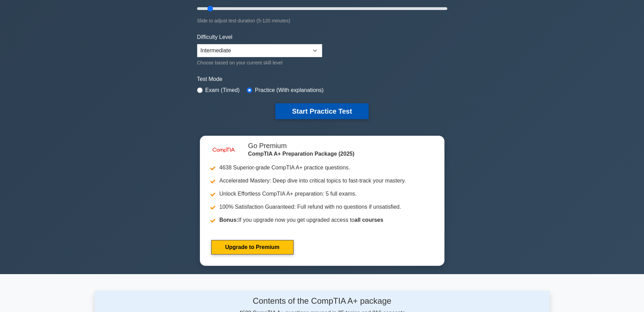 This screenshot has height=312, width=644. I want to click on a: Upgrade to Premium, so click(252, 247).